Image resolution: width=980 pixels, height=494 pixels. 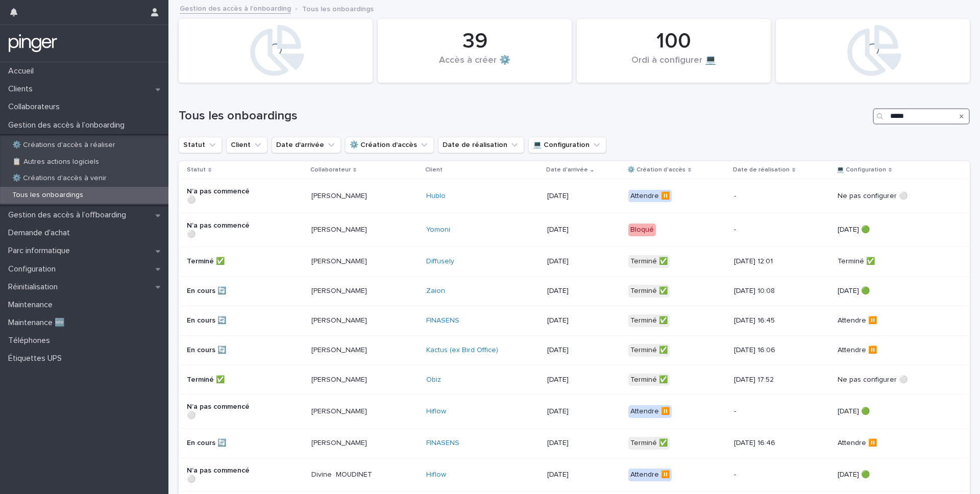 What do you see at coordinates (567, 170) in the screenshot?
I see `p: Date d'arrivée` at bounding box center [567, 170].